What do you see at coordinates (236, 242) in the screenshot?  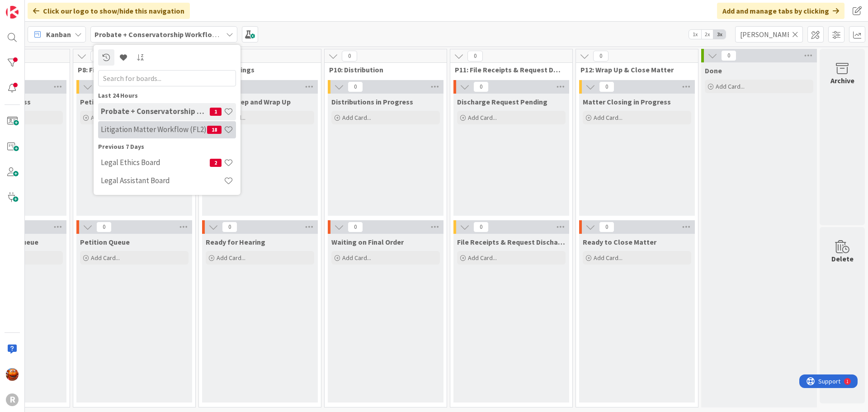 I see `span: Ready for Hearing` at bounding box center [236, 242].